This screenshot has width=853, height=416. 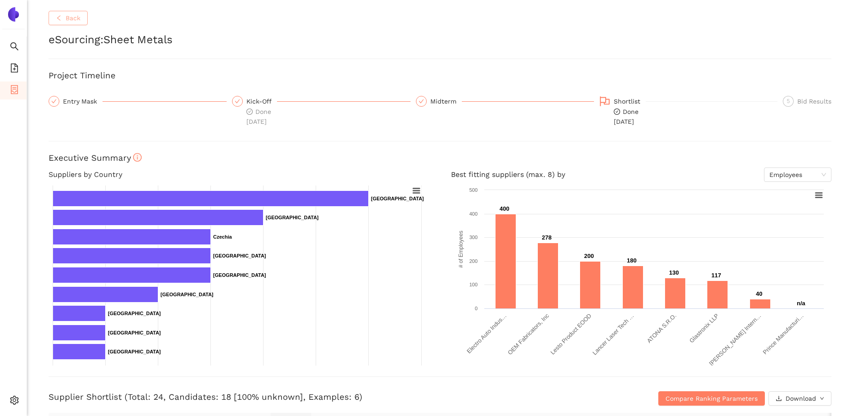 I want to click on span: download, so click(x=779, y=399).